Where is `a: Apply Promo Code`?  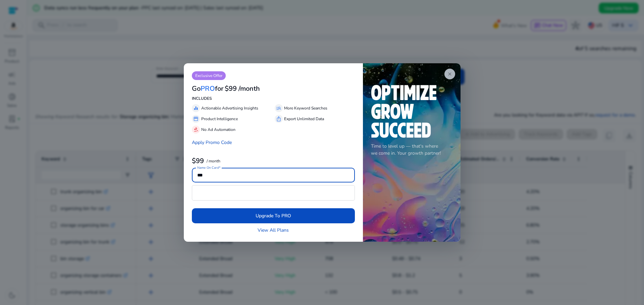 a: Apply Promo Code is located at coordinates (212, 142).